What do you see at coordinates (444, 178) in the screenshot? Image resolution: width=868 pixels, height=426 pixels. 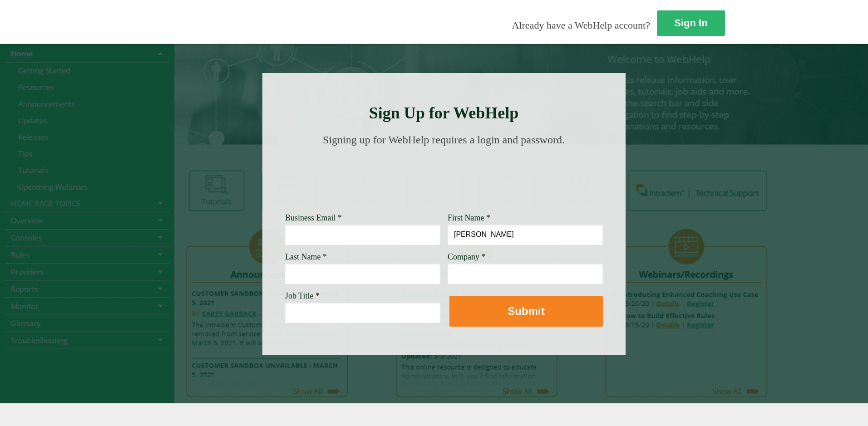 I see `img: Need Credentials? Sign up below. Have Credentials? Use the sign-in button.` at bounding box center [444, 178].